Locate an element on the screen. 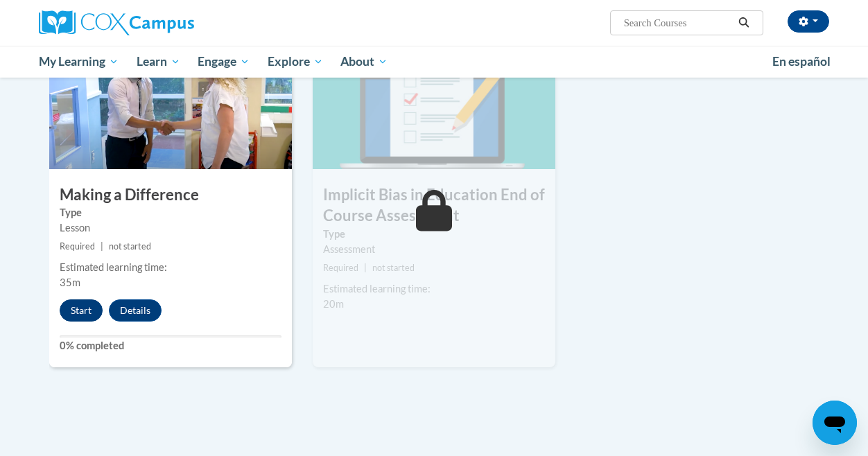 This screenshot has height=456, width=868. button: Search is located at coordinates (744, 23).